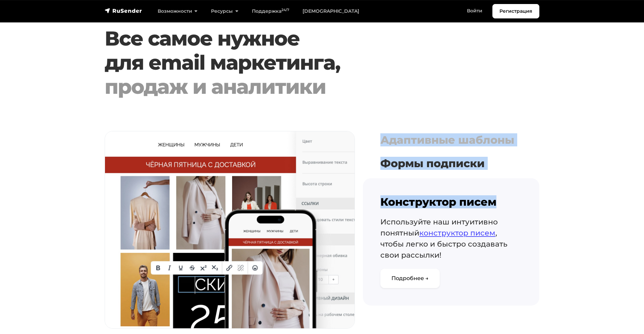 The height and width of the screenshot is (334, 644). What do you see at coordinates (304, 63) in the screenshot?
I see `h1: Все самое нужное для email маркетинга,` at bounding box center [304, 63].